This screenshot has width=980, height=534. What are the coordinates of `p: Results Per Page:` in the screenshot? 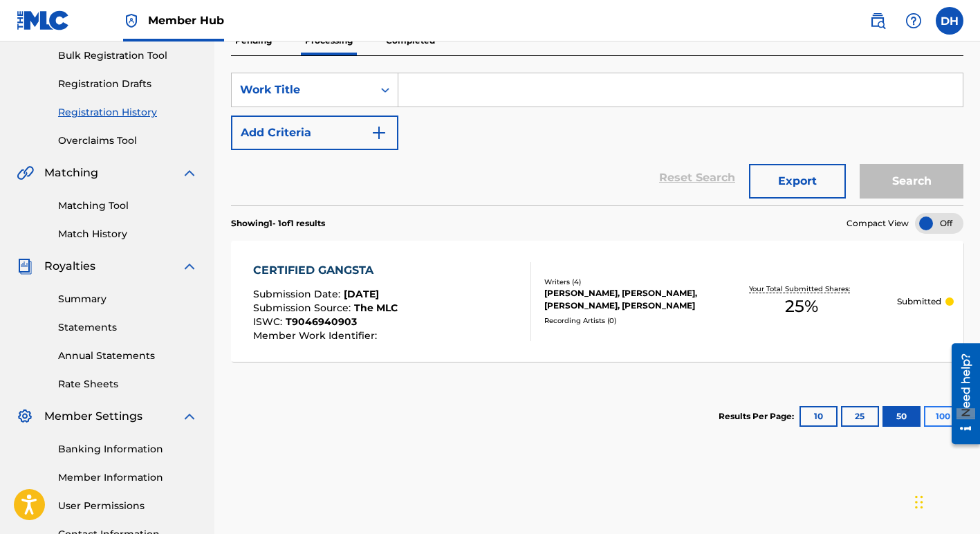 It's located at (758, 416).